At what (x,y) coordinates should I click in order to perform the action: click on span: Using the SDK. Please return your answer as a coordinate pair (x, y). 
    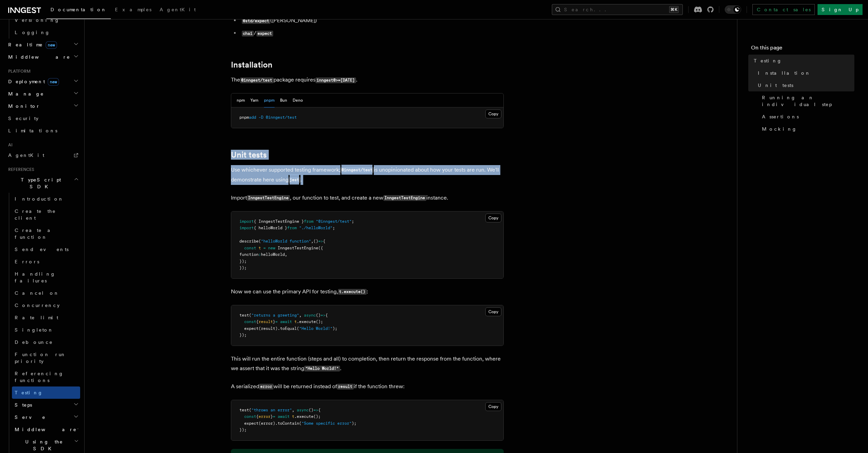
    Looking at the image, I should click on (43, 446).